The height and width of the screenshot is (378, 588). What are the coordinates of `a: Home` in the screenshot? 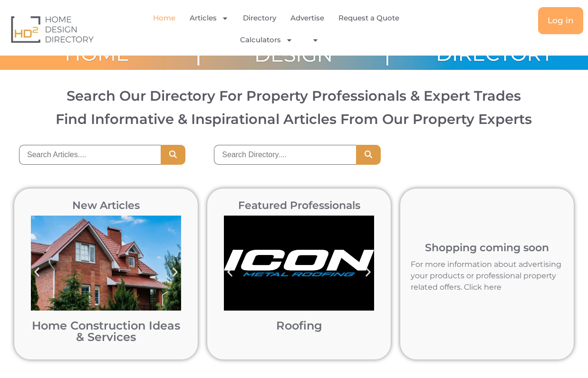 It's located at (164, 18).